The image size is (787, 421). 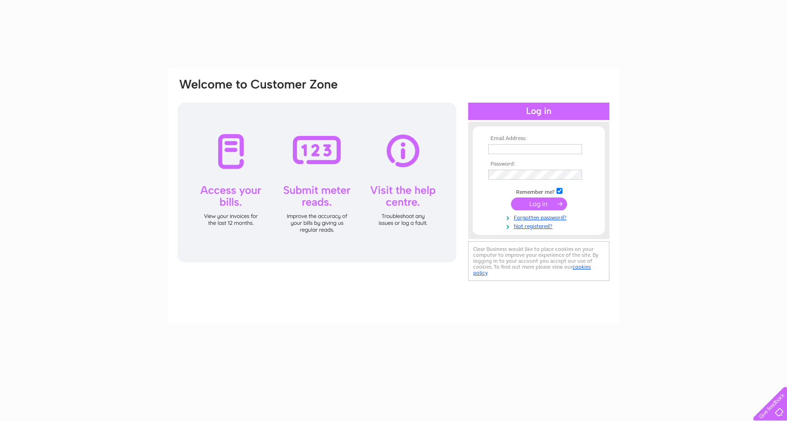 I want to click on th: Password:, so click(x=539, y=164).